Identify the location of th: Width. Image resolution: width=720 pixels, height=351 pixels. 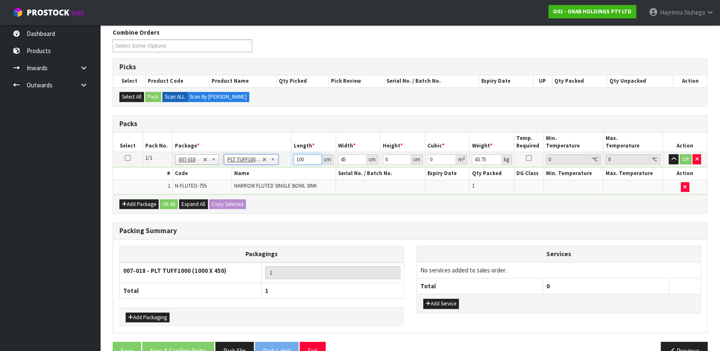
(358, 142).